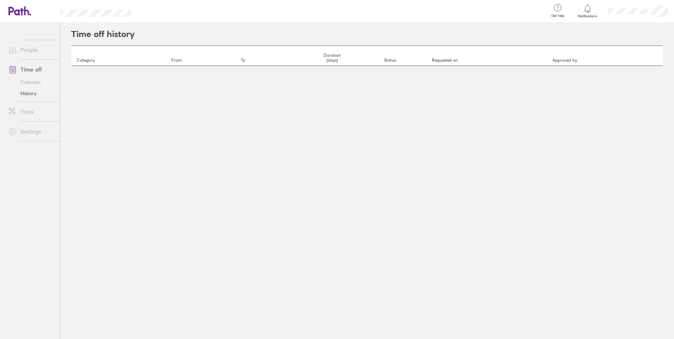  Describe the element at coordinates (118, 56) in the screenshot. I see `th: Category` at that location.